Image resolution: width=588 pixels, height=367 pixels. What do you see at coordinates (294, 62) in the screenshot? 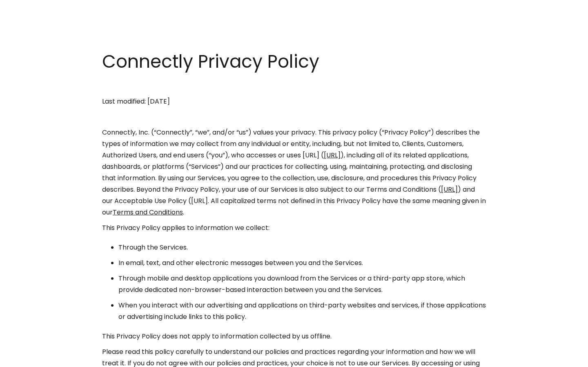
I see `h1: Connectly Privacy Policy` at bounding box center [294, 62].